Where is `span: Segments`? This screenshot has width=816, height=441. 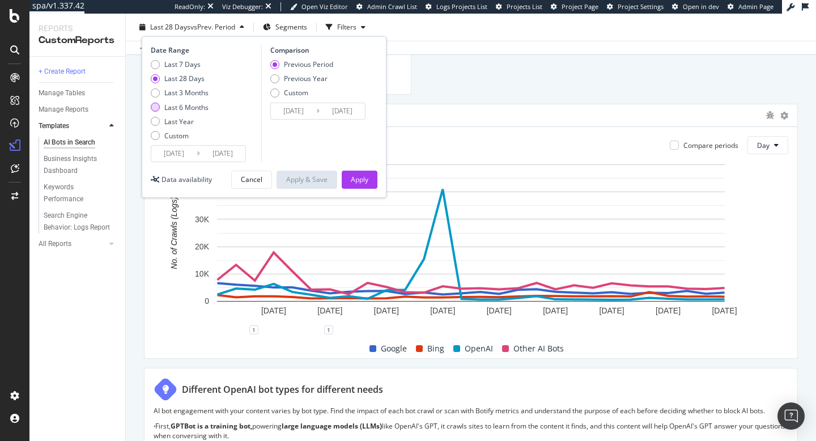
span: Segments is located at coordinates (291, 27).